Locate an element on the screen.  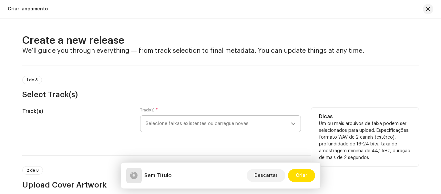
span: Criar is located at coordinates (302, 175).